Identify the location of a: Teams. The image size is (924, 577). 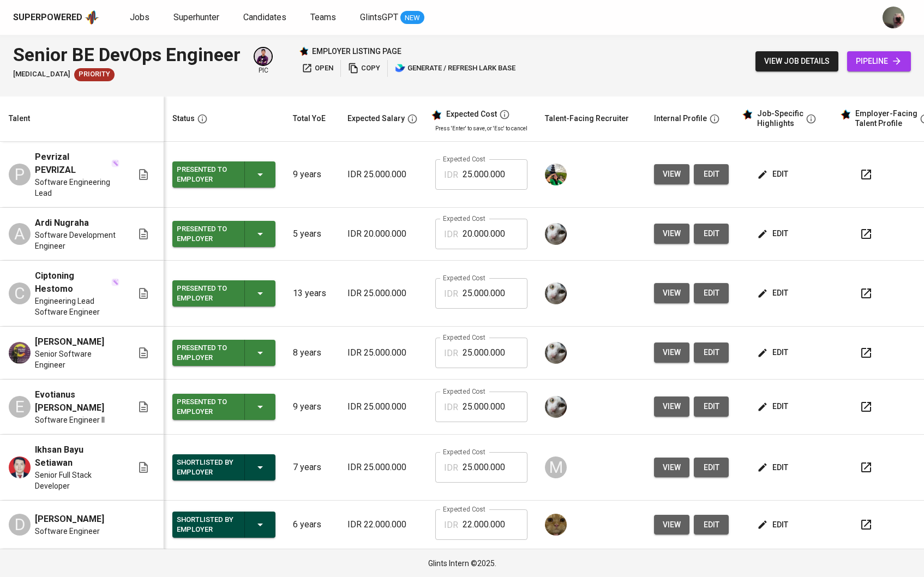
(324, 17).